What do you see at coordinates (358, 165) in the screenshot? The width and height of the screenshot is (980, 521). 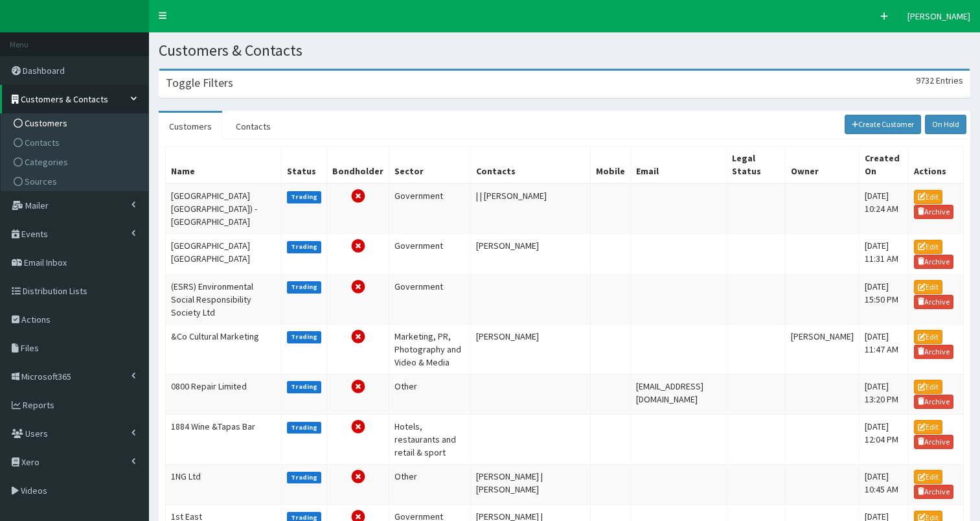 I see `th: Bondholder` at bounding box center [358, 165].